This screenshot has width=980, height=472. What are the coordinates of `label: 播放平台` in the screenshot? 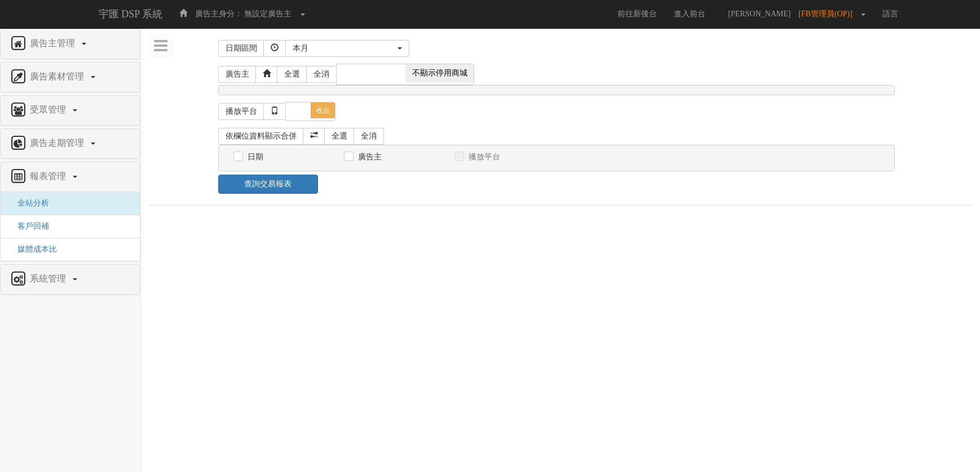 It's located at (482, 157).